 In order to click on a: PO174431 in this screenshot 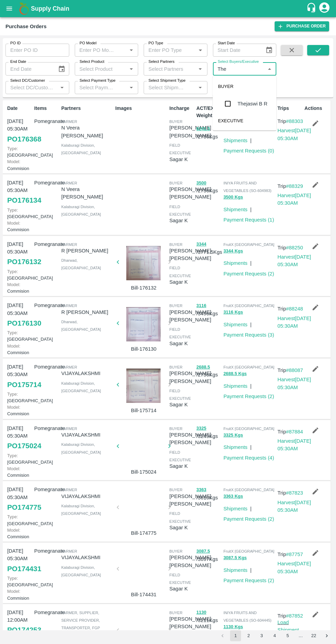, I will do `click(24, 569)`.